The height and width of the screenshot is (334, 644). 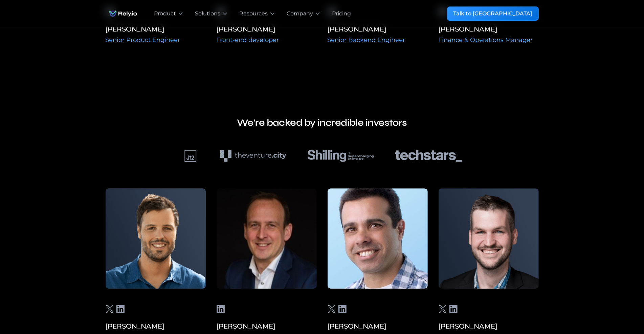 I want to click on div: Pricing, so click(x=341, y=13).